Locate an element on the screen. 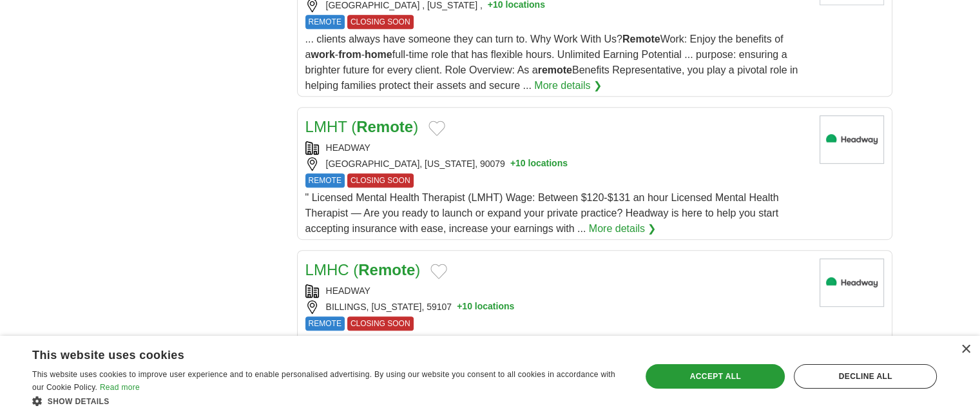 The height and width of the screenshot is (417, 980). strong: remote is located at coordinates (555, 70).